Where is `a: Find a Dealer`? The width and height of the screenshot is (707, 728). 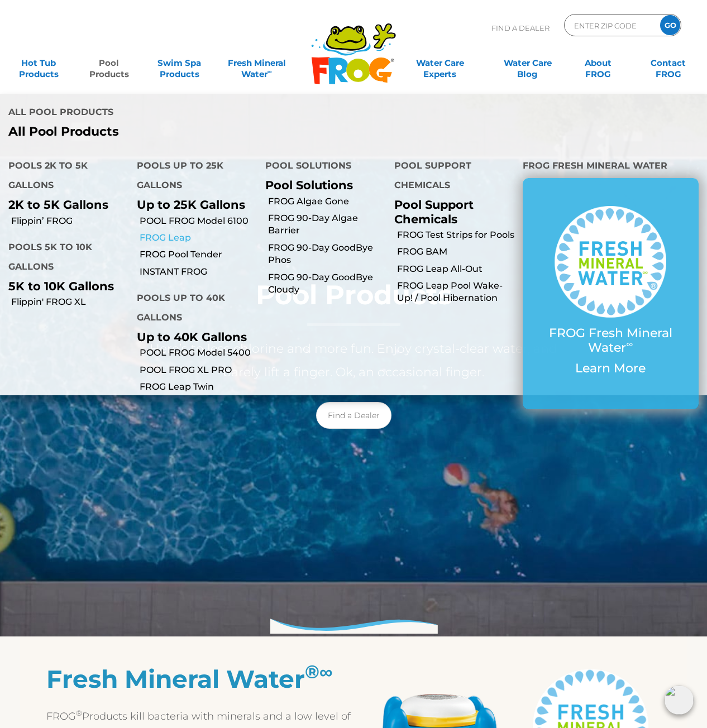
a: Find a Dealer is located at coordinates (354, 415).